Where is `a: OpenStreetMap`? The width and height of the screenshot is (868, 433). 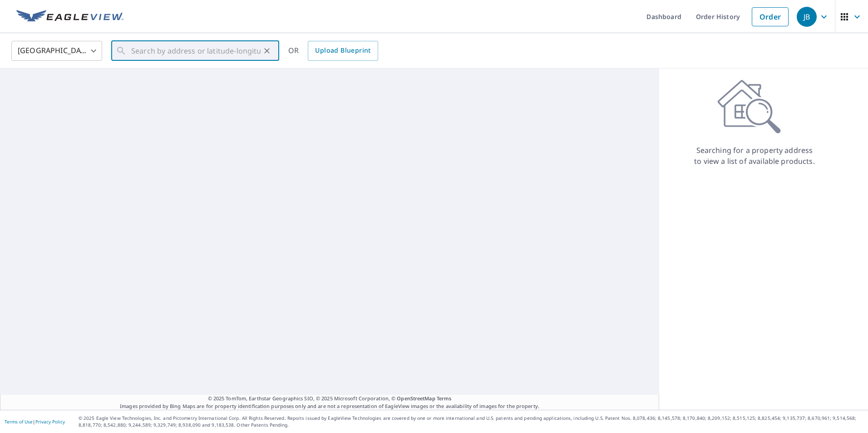 a: OpenStreetMap is located at coordinates (416, 398).